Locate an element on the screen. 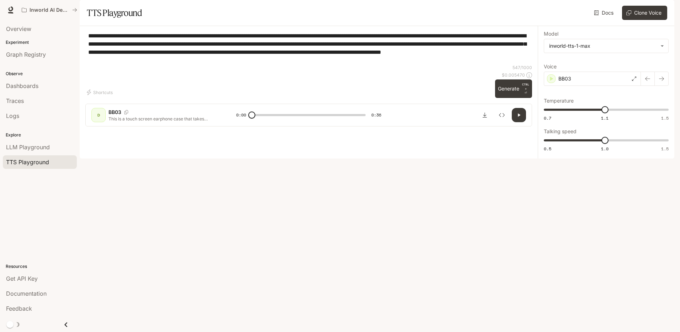 This screenshot has width=680, height=332. span: 1.0 is located at coordinates (605, 148).